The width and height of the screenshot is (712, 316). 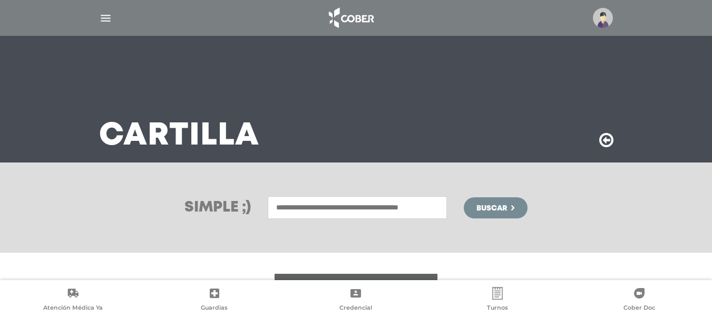 I want to click on span: Buscar, so click(x=491, y=208).